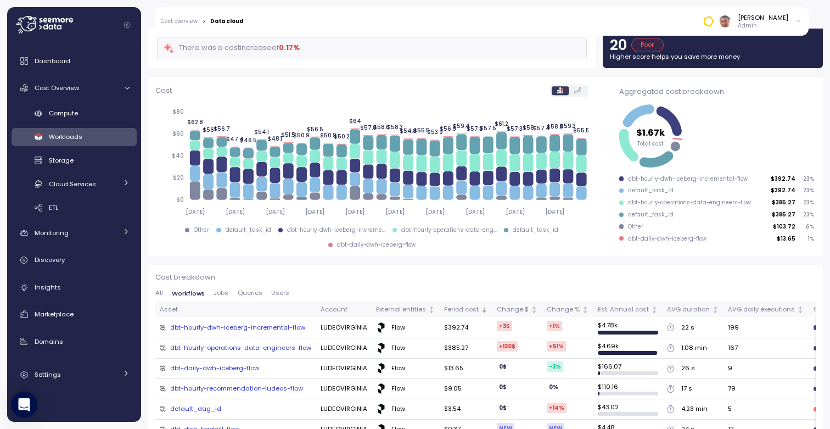 The height and width of the screenshot is (429, 830). Describe the element at coordinates (717, 92) in the screenshot. I see `div: Aggregated cost breakdown` at that location.